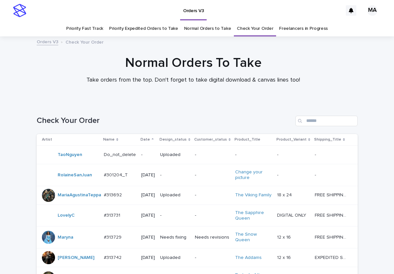 This screenshot has width=394, height=274. What do you see at coordinates (254, 237) in the screenshot?
I see `a: The Snow Queen` at bounding box center [254, 237].